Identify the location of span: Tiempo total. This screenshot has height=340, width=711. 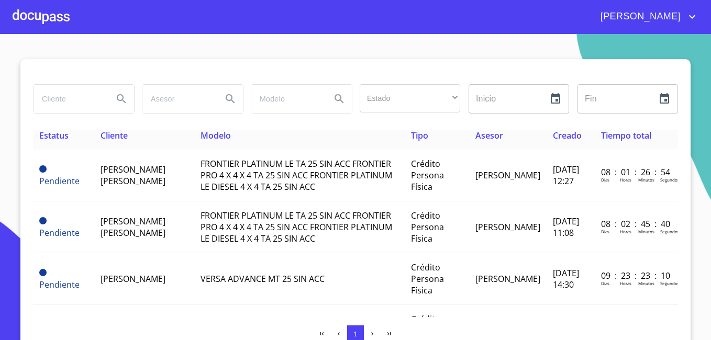
(626, 136).